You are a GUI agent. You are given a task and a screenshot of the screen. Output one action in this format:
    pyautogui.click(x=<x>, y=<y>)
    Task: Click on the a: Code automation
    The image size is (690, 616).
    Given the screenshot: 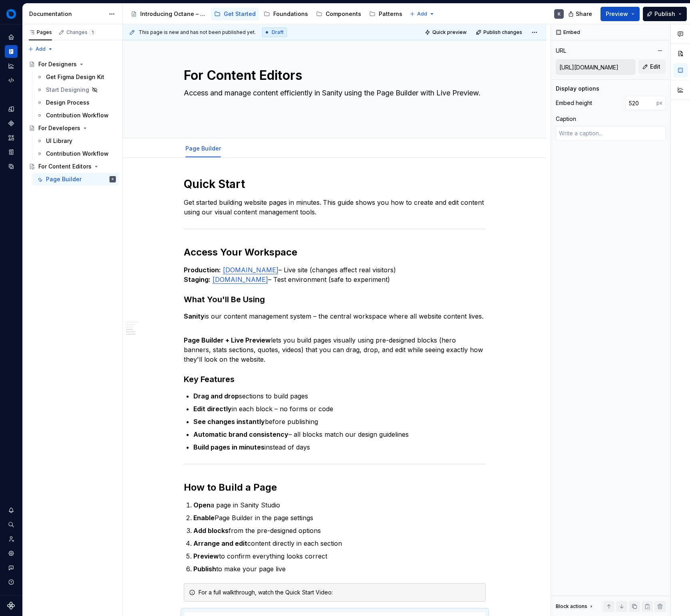 What is the action you would take?
    pyautogui.click(x=11, y=80)
    